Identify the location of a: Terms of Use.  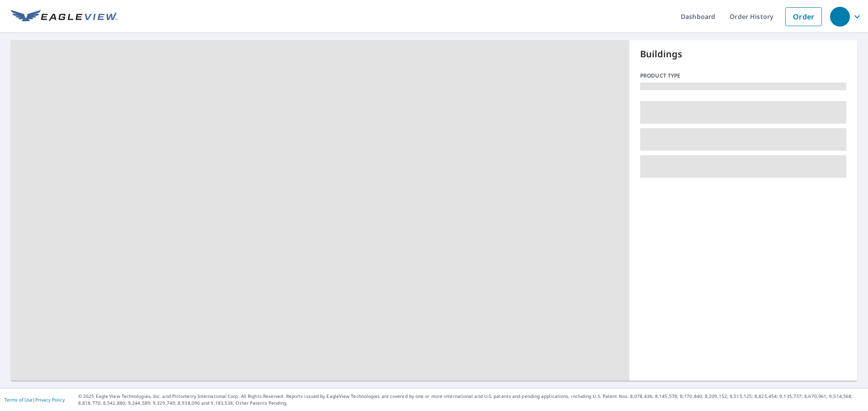
(18, 400).